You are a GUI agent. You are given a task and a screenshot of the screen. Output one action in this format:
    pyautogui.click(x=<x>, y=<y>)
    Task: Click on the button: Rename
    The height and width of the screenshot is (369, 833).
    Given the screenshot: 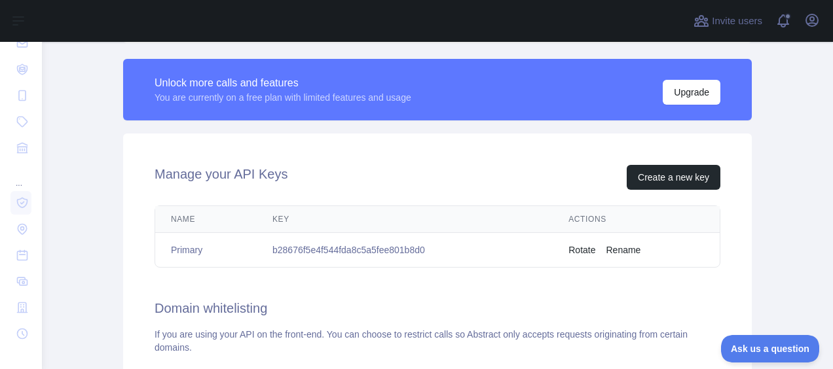 What is the action you would take?
    pyautogui.click(x=623, y=250)
    